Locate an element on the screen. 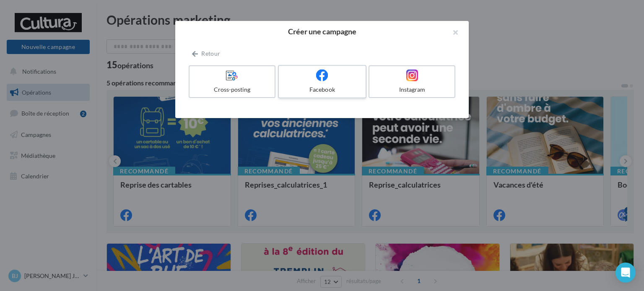  div: Cross-posting is located at coordinates (232, 90).